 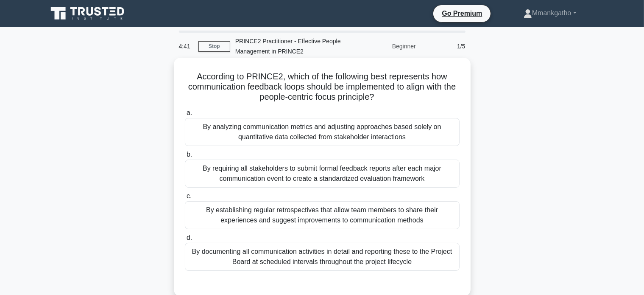 What do you see at coordinates (214, 46) in the screenshot?
I see `a: Stop` at bounding box center [214, 46].